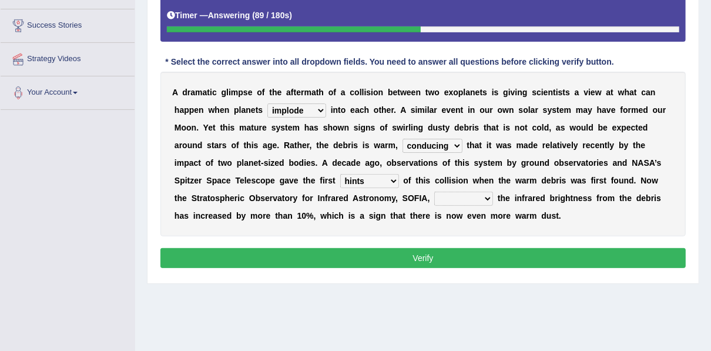 The height and width of the screenshot is (351, 711). What do you see at coordinates (645, 128) in the screenshot?
I see `b: d` at bounding box center [645, 128].